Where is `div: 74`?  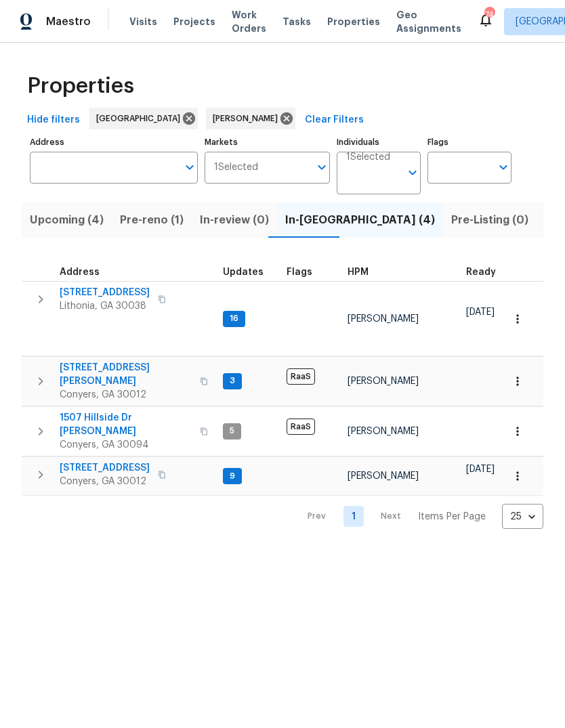
div: 74 is located at coordinates (489, 15).